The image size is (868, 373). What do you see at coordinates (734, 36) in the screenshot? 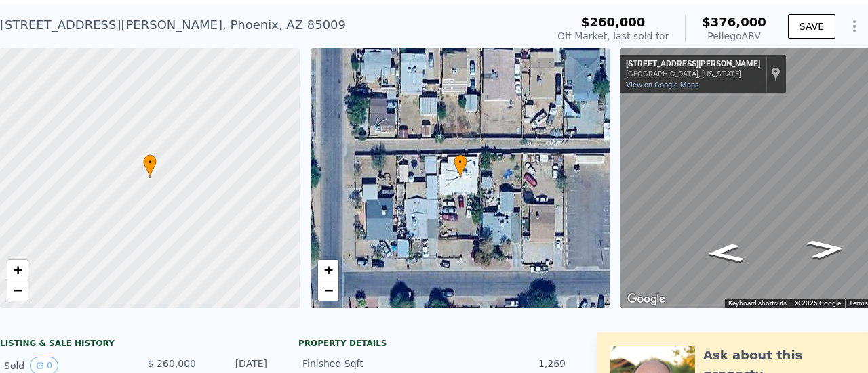
I see `div: Pellego ARV` at bounding box center [734, 36].